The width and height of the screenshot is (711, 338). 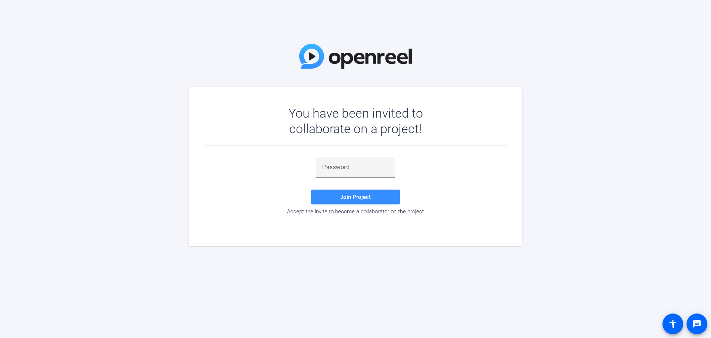 I want to click on mat-icon: message, so click(x=697, y=323).